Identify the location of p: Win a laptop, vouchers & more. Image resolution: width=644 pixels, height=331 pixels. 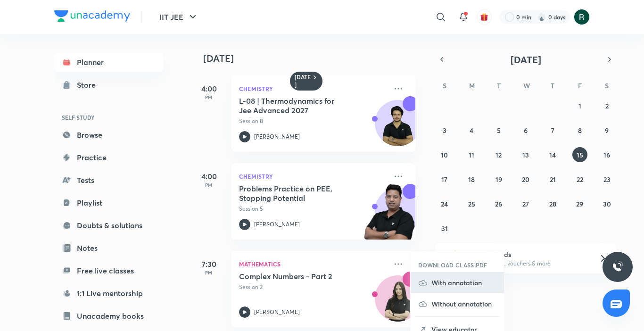
(529, 264).